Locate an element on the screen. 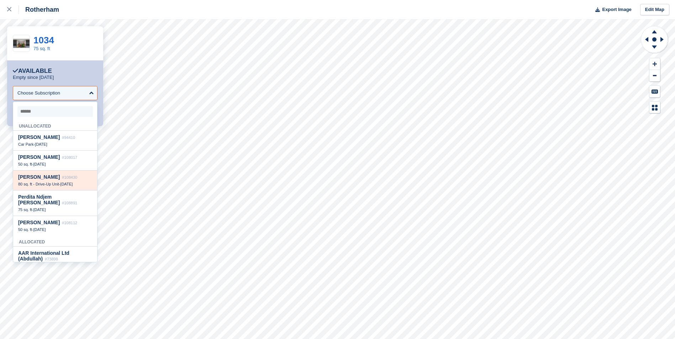 The width and height of the screenshot is (675, 339). a: Edit Map is located at coordinates (655, 10).